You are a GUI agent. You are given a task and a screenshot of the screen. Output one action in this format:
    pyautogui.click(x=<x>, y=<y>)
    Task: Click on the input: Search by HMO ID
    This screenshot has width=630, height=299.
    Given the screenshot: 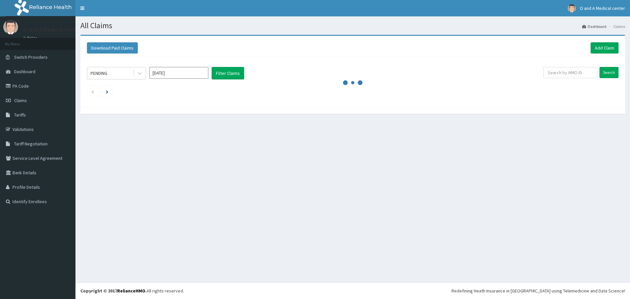 What is the action you would take?
    pyautogui.click(x=571, y=73)
    